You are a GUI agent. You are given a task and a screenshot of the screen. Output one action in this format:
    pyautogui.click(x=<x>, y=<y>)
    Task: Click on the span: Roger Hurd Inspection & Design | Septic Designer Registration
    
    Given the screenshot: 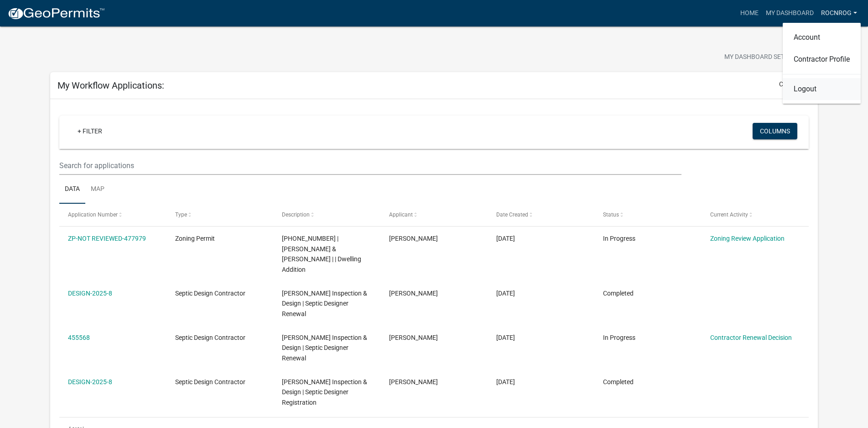 What is the action you would take?
    pyautogui.click(x=324, y=392)
    